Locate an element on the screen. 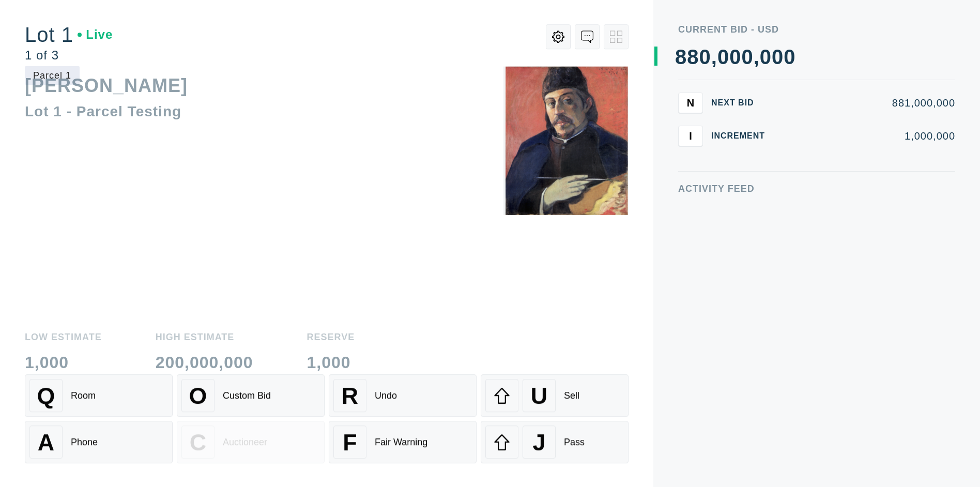 This screenshot has height=487, width=980. div: Live is located at coordinates (95, 35).